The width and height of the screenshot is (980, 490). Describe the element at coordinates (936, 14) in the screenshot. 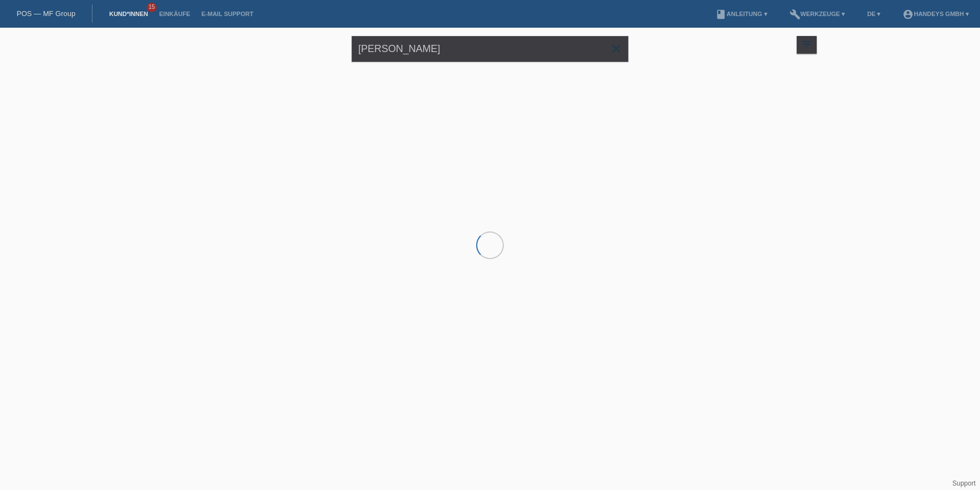

I see `a: account_circleHandeys GmbH ▾` at that location.